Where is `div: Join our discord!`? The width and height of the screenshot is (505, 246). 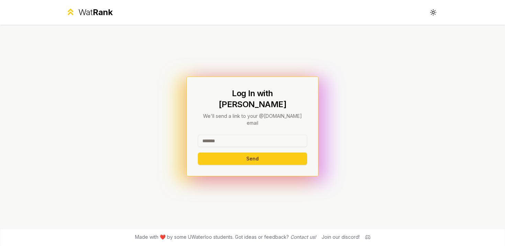 div: Join our discord! is located at coordinates (340, 237).